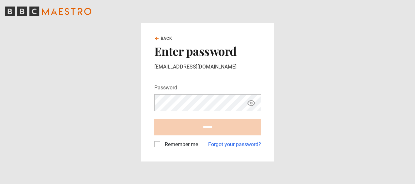  I want to click on span: Back, so click(167, 39).